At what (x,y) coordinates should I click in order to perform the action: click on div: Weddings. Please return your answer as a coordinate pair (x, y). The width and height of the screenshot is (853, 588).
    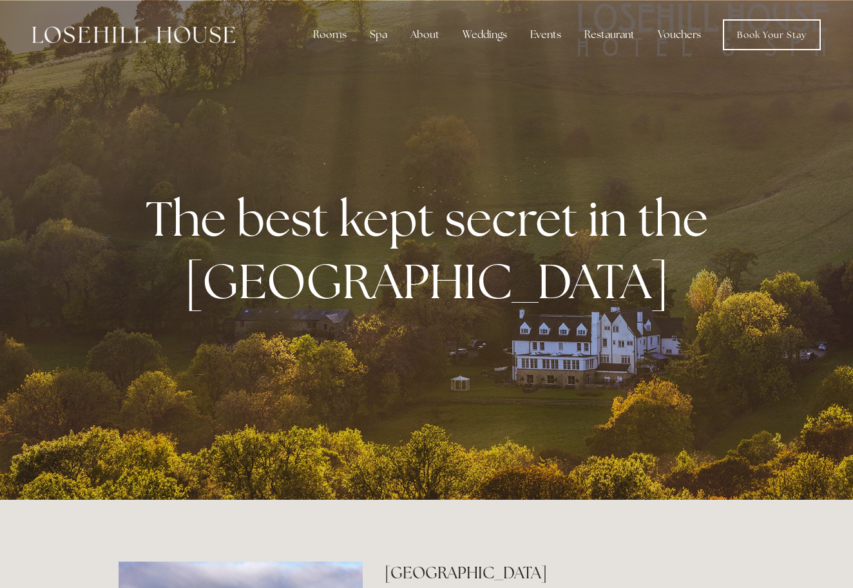
    Looking at the image, I should click on (485, 35).